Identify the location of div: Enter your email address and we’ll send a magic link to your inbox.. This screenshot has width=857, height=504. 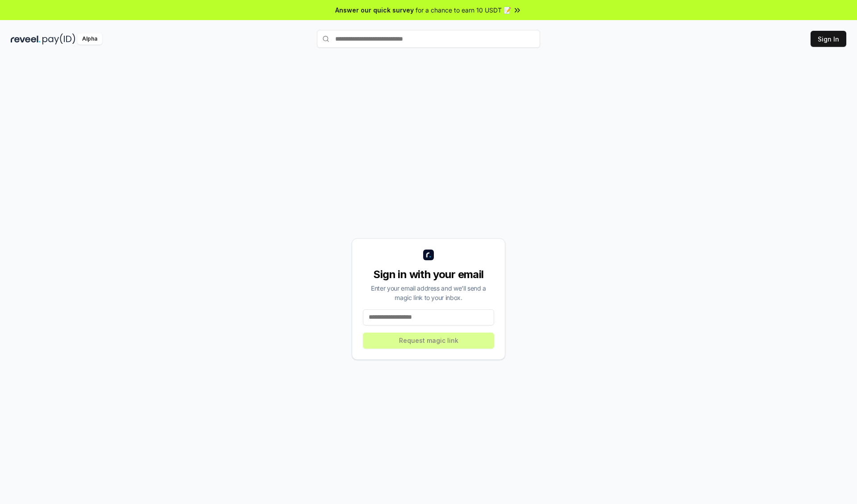
(428, 293).